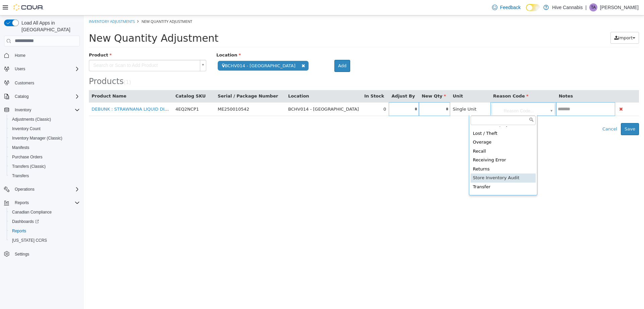 Image resolution: width=644 pixels, height=309 pixels. I want to click on div: Toby Atkinson, so click(593, 7).